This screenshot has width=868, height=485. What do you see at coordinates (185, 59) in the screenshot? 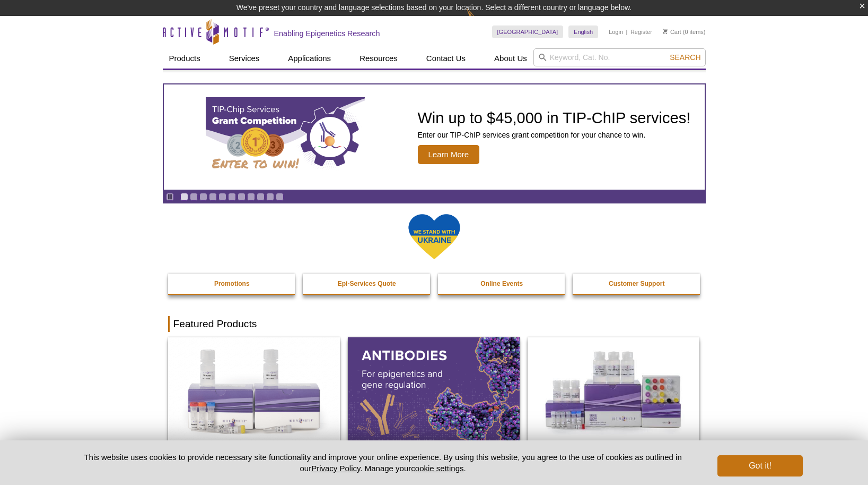
I see `a: Products` at bounding box center [185, 59].